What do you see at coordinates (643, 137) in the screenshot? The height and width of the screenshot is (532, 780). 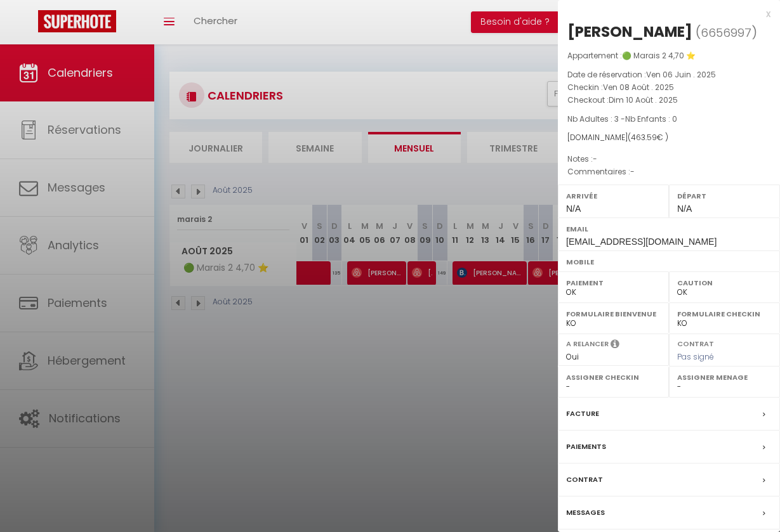 I see `span: 463.59` at bounding box center [643, 137].